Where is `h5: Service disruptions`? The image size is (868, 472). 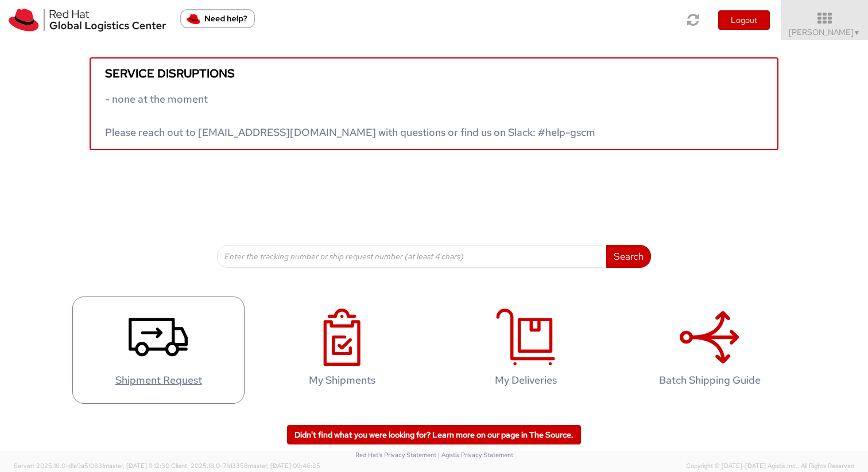
h5: Service disruptions is located at coordinates (434, 74).